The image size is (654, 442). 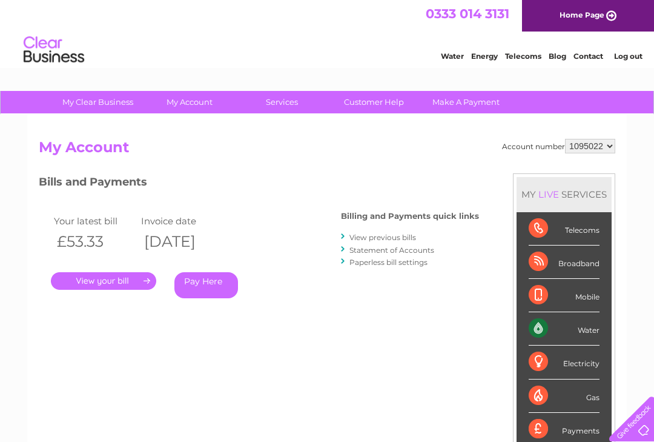 I want to click on div: Water, so click(x=564, y=328).